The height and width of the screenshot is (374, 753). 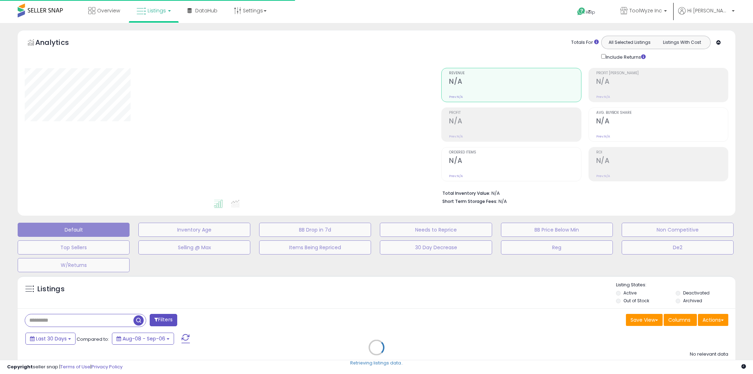 What do you see at coordinates (630, 42) in the screenshot?
I see `button: All Selected Listings` at bounding box center [630, 42].